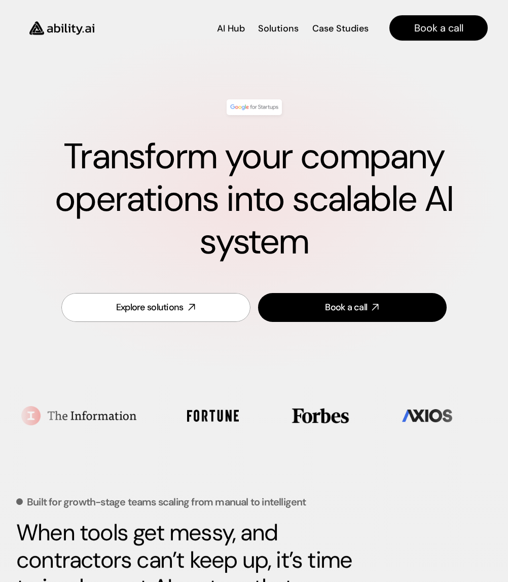 The width and height of the screenshot is (508, 582). What do you see at coordinates (254, 199) in the screenshot?
I see `h1: Transform your company operations into scalable AI system` at bounding box center [254, 199].